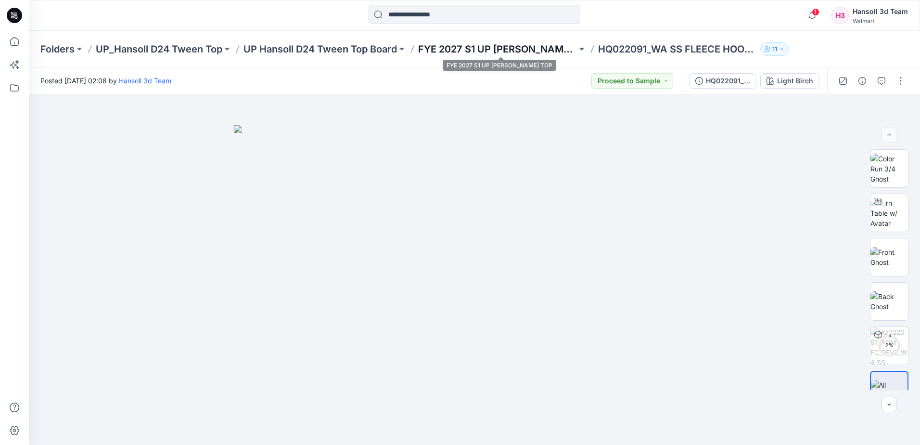  I want to click on div: Walmart, so click(881, 21).